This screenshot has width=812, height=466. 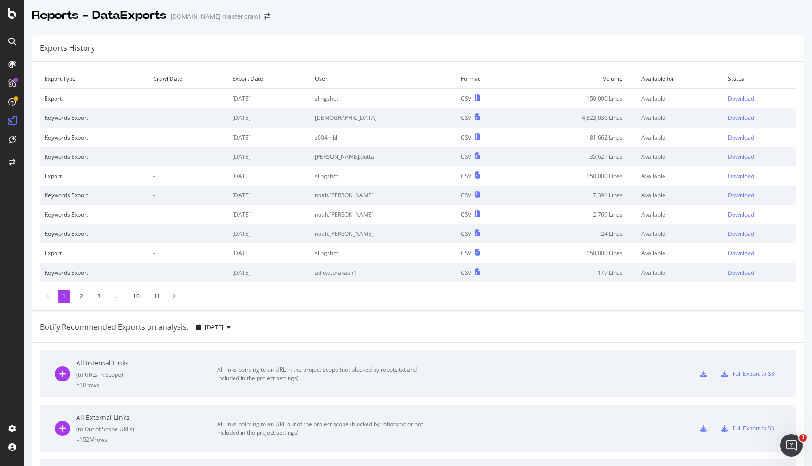 What do you see at coordinates (188, 79) in the screenshot?
I see `td: Crawl Date` at bounding box center [188, 79].